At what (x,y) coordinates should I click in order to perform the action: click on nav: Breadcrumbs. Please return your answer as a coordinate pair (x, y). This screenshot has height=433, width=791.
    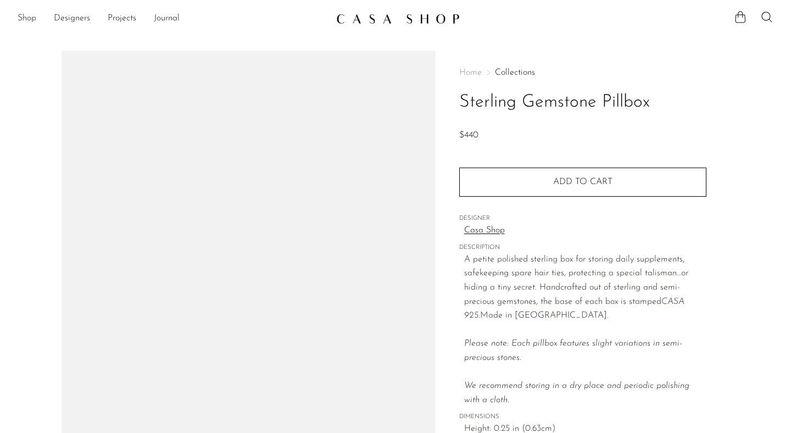
    Looking at the image, I should click on (583, 73).